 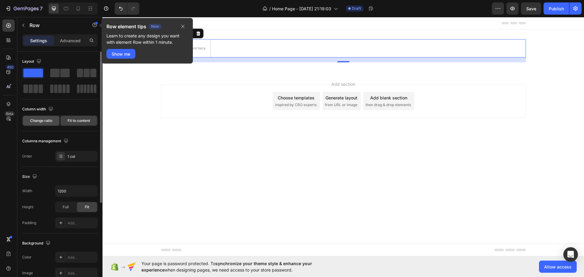 What do you see at coordinates (357, 9) in the screenshot?
I see `span: Draft` at bounding box center [357, 9].